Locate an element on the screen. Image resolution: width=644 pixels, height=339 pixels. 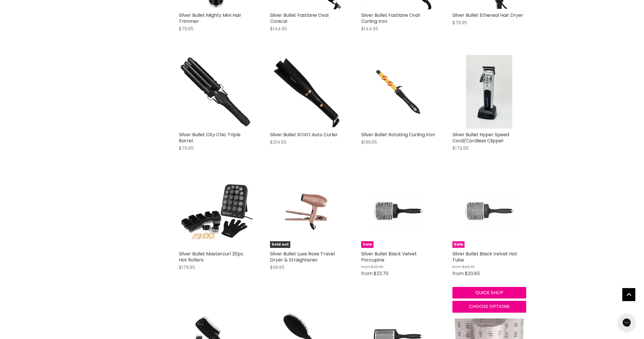
button: Quick shop is located at coordinates (489, 293).